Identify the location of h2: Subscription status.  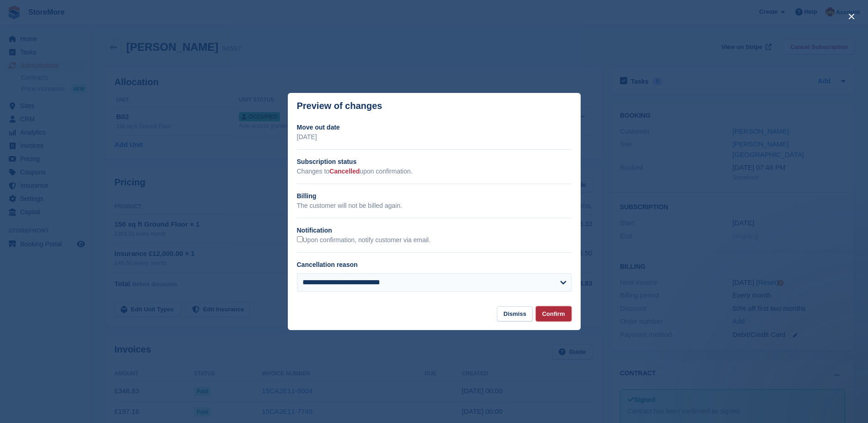
(434, 162).